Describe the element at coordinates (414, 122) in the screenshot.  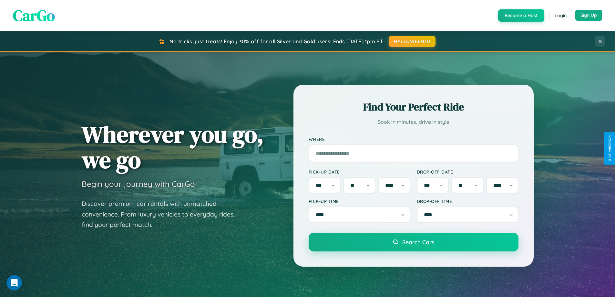
I see `p: Book in minutes, drive in style` at that location.